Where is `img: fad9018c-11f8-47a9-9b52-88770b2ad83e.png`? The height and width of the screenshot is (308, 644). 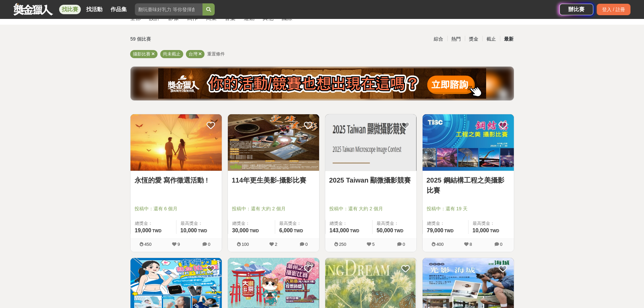 img: fad9018c-11f8-47a9-9b52-88770b2ad83e.png is located at coordinates (322, 83).